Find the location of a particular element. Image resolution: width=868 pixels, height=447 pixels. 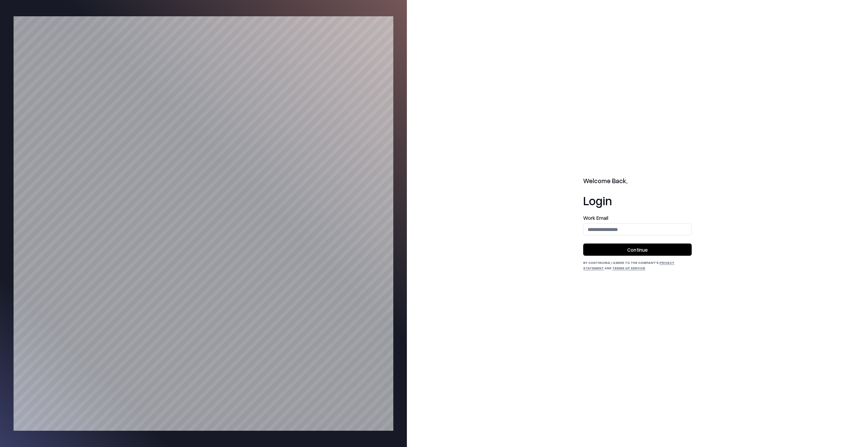

button: Continue is located at coordinates (638, 249).